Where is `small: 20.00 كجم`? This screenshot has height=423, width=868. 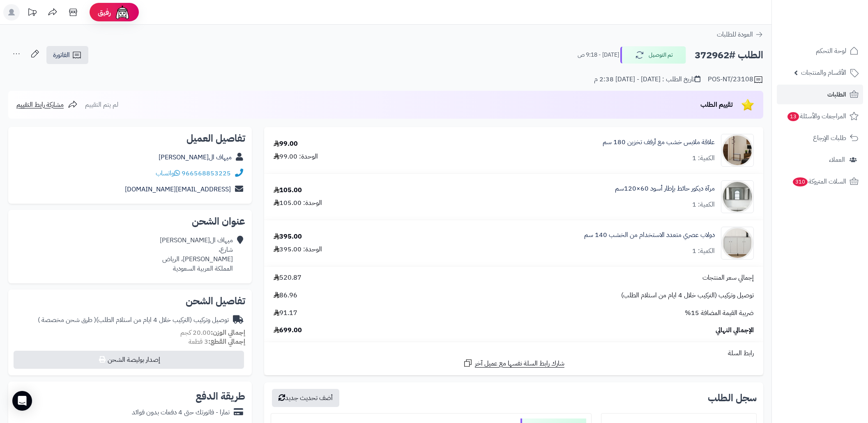
small: 20.00 كجم is located at coordinates (213, 333).